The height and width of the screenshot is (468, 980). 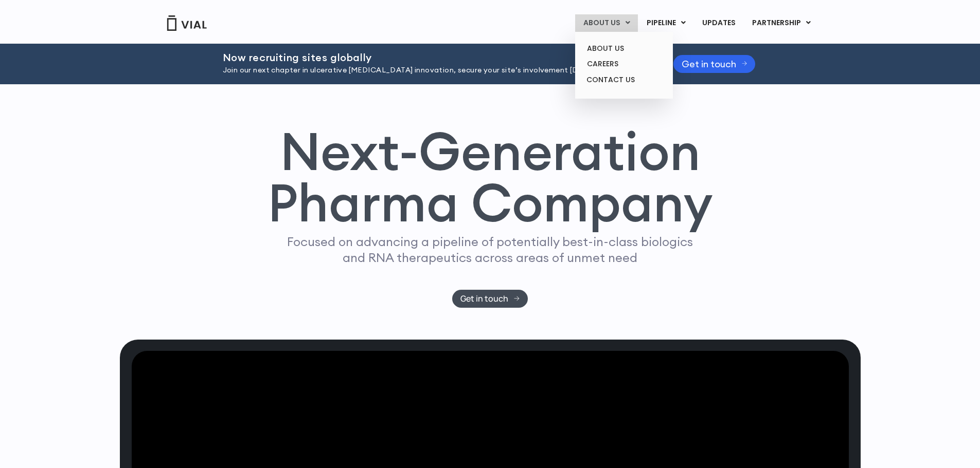 What do you see at coordinates (435, 58) in the screenshot?
I see `h2: Now recruiting sites globally` at bounding box center [435, 58].